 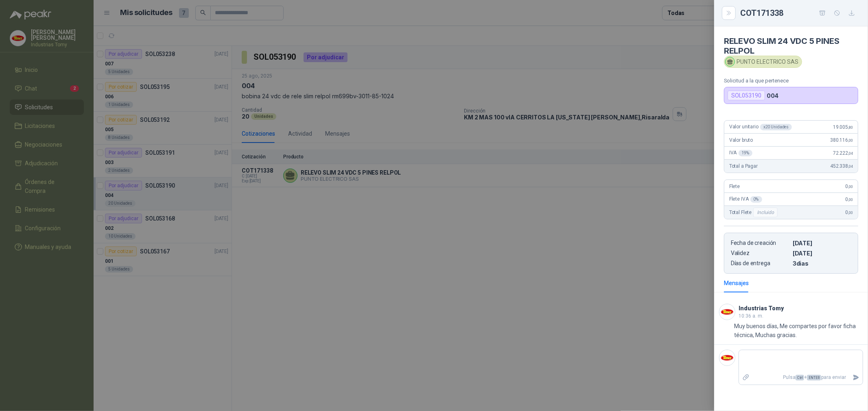 What do you see at coordinates (762, 62) in the screenshot?
I see `div: PUNTO ELECTRICO SAS` at bounding box center [762, 62].